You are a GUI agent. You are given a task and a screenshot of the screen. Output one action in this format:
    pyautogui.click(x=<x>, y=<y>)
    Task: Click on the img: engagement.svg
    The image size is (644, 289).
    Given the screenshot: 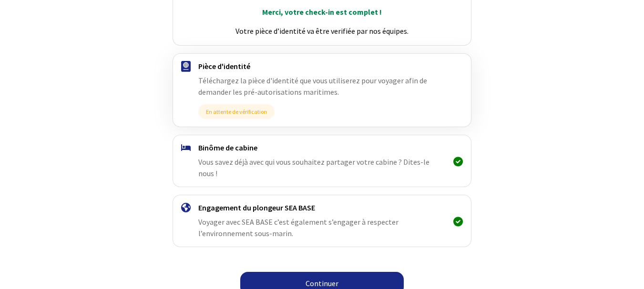 What is the action you would take?
    pyautogui.click(x=186, y=208)
    